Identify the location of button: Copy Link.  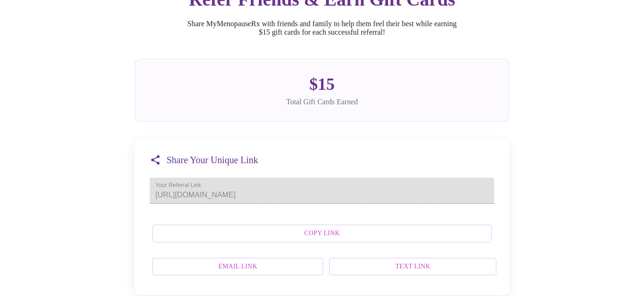
(322, 233).